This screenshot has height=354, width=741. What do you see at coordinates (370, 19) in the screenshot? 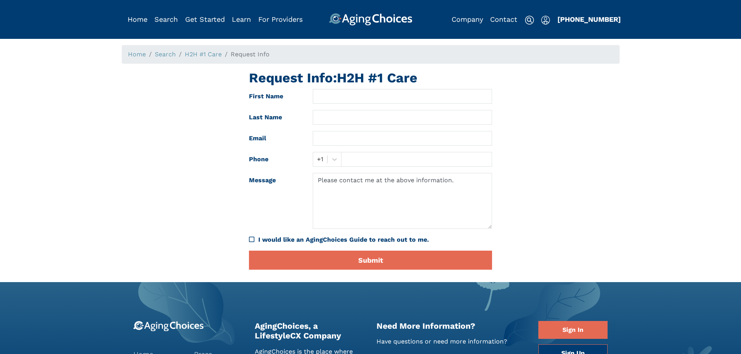
I see `img: AgingChoices` at bounding box center [370, 19].